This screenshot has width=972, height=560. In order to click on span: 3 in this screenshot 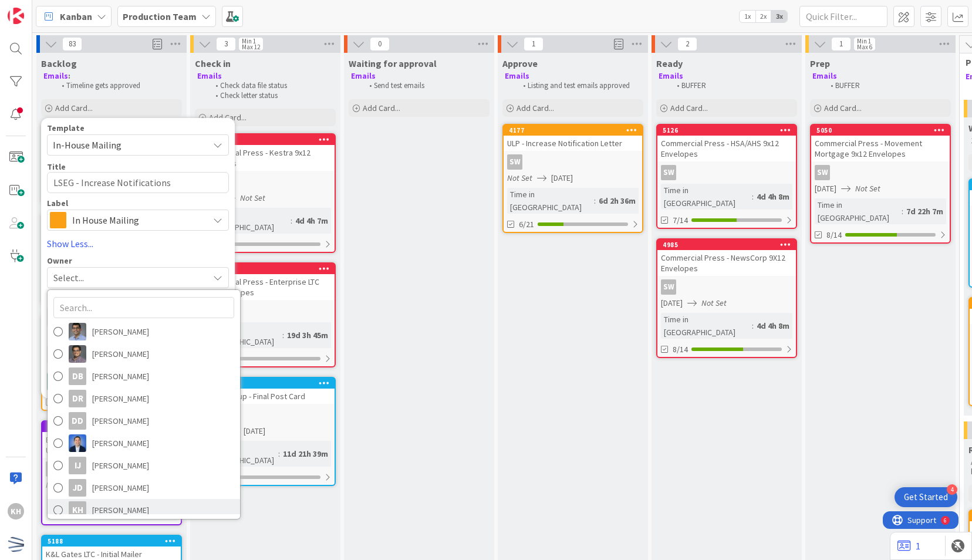, I will do `click(226, 44)`.